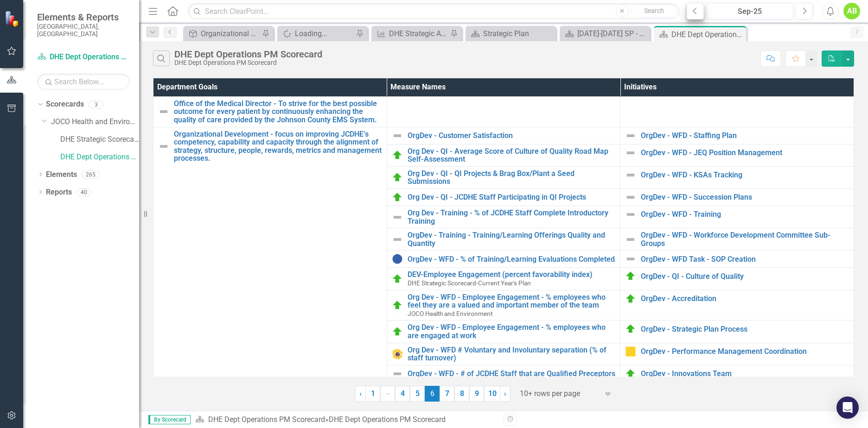  What do you see at coordinates (59, 193) in the screenshot?
I see `a: Reports` at bounding box center [59, 193].